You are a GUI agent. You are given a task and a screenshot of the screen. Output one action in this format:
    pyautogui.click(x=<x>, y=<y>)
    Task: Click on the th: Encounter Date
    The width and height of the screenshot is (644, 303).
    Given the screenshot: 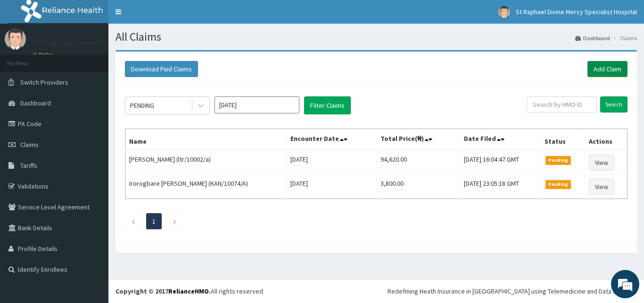 What is the action you would take?
    pyautogui.click(x=332, y=139)
    